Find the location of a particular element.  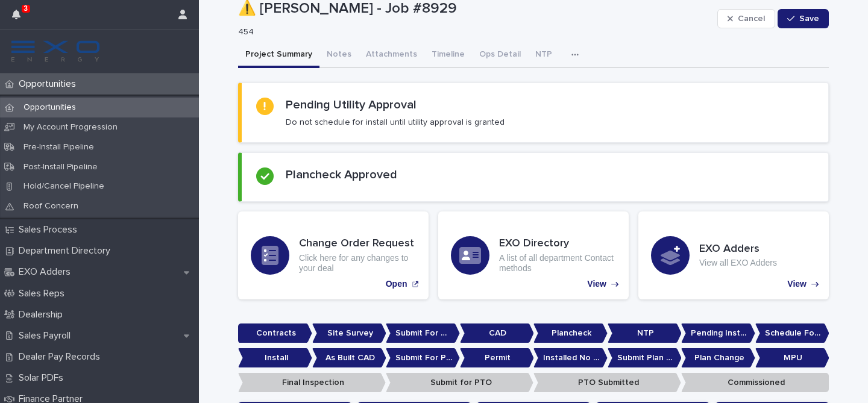

p: Roof Concern is located at coordinates (50, 206).